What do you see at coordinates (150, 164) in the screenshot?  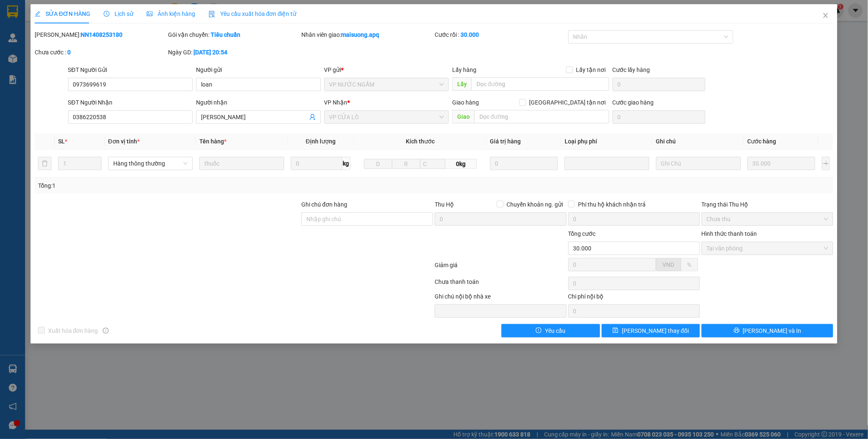 I see `span: Hàng thông thường` at bounding box center [150, 164].